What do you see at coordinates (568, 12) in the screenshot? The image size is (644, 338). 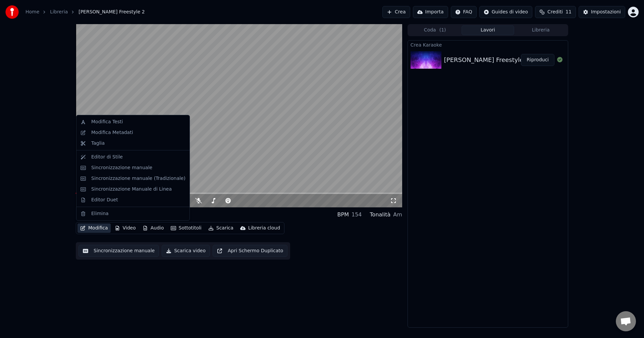 I see `span: 11` at bounding box center [568, 12].